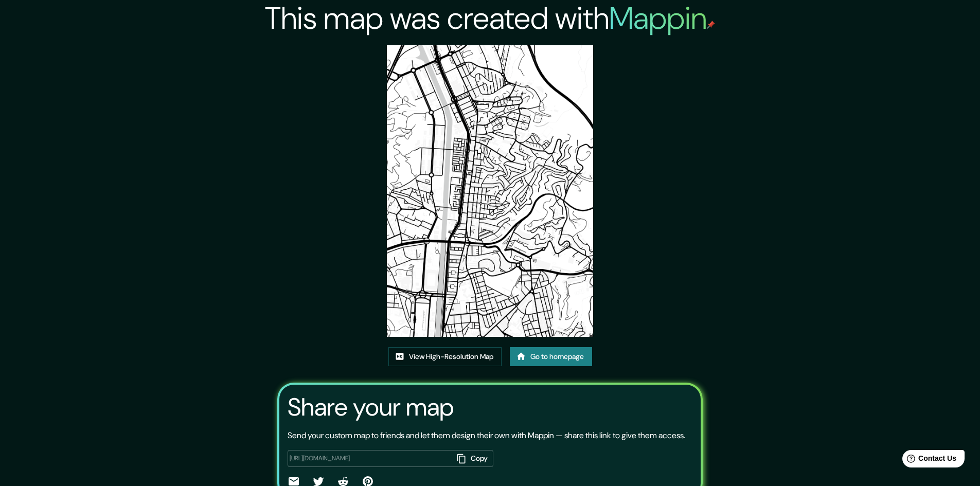 This screenshot has height=486, width=980. Describe the element at coordinates (49, 12) in the screenshot. I see `span: Contact Us` at that location.